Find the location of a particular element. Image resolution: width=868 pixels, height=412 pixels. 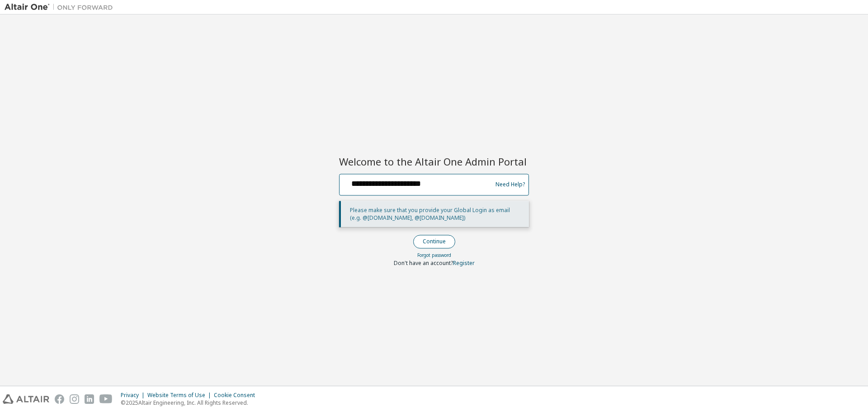

img: youtube.svg is located at coordinates (106, 399).